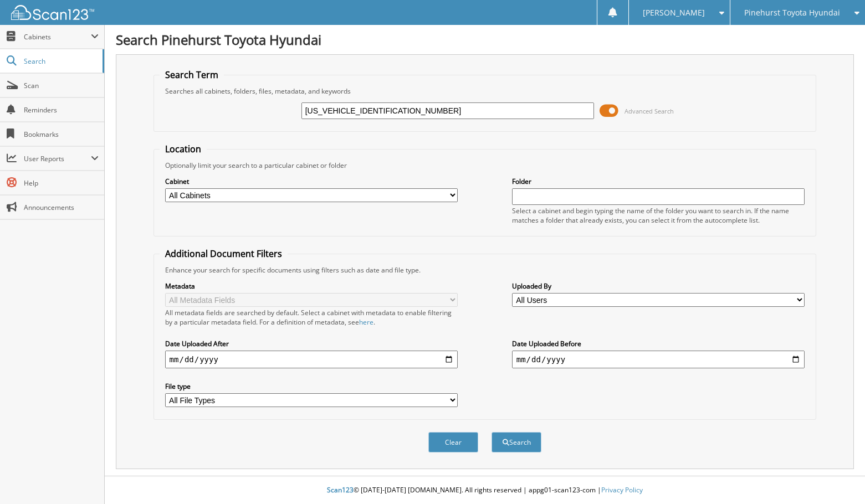  Describe the element at coordinates (649, 111) in the screenshot. I see `span: Advanced Search` at that location.